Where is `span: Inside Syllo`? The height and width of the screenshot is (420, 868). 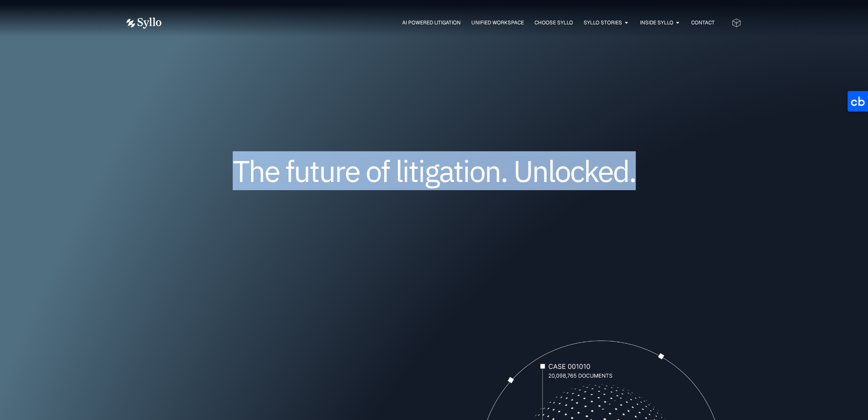
span: Inside Syllo is located at coordinates (656, 22).